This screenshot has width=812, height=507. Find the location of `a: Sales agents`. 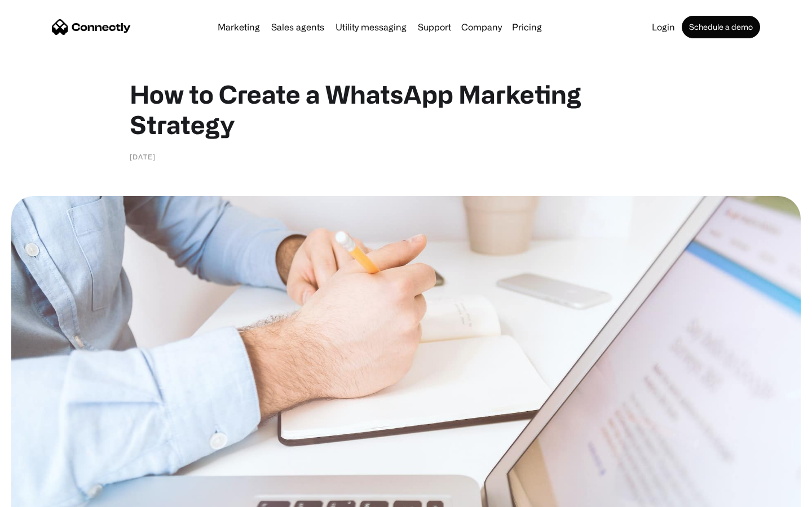

a: Sales agents is located at coordinates (298, 27).